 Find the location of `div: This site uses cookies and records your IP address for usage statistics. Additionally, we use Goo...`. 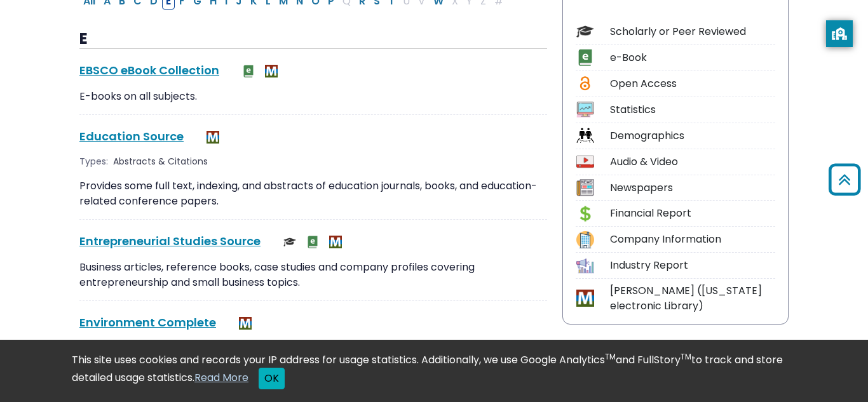

div: This site uses cookies and records your IP address for usage statistics. Additionally, we use Goo... is located at coordinates (434, 371).